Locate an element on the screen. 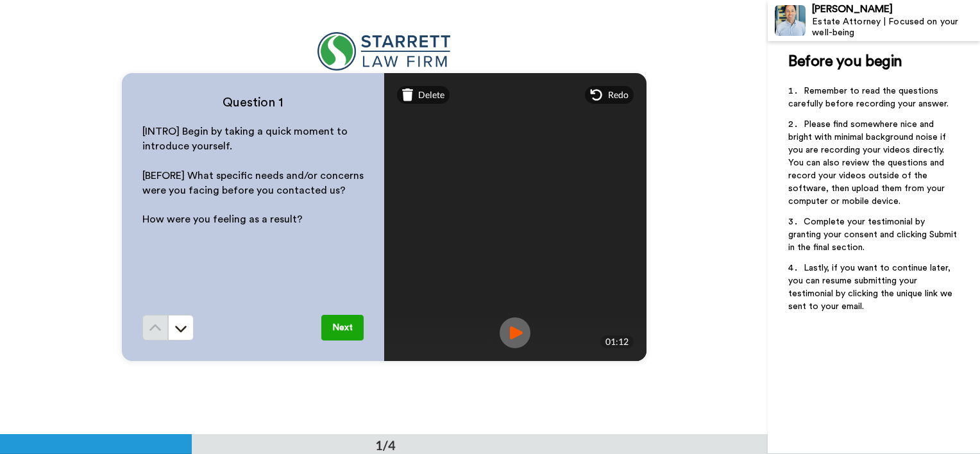 This screenshot has height=454, width=980. div: 1/4 is located at coordinates (385, 445).